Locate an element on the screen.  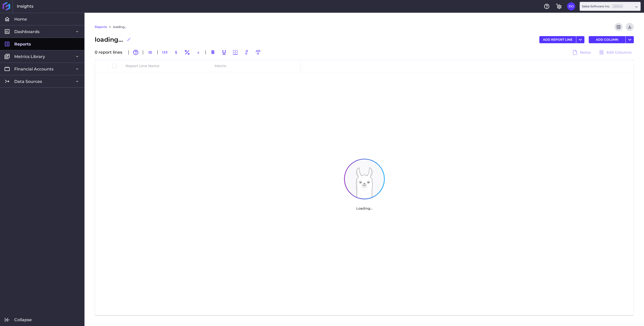
button: x is located at coordinates (198, 52).